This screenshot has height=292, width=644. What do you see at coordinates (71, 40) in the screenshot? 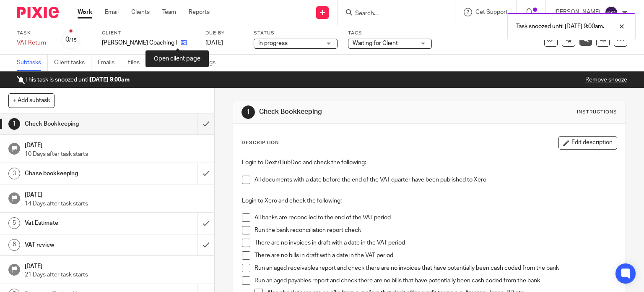
I see `div: 0` at bounding box center [71, 40].